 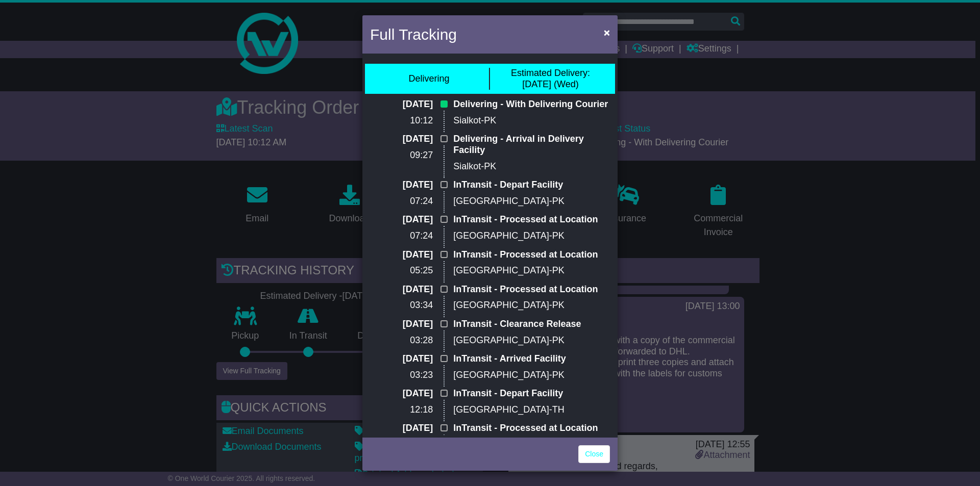 I want to click on p: 10:12, so click(x=401, y=121).